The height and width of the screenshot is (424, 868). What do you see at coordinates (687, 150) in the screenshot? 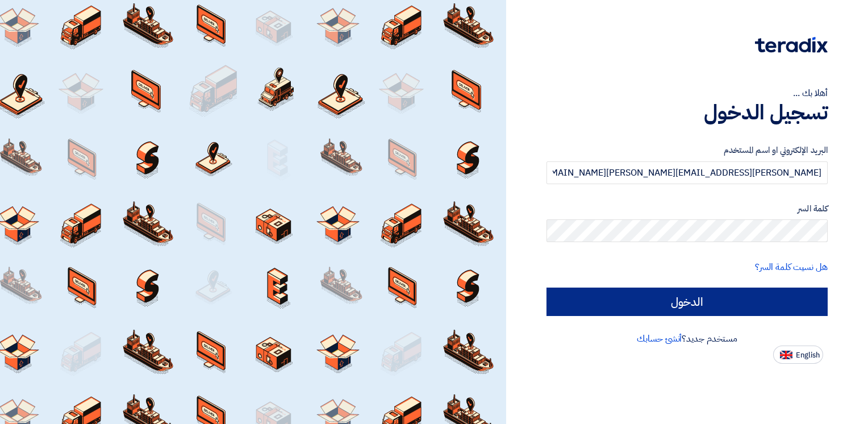
I see `label: البريد الإلكتروني او اسم المستخدم` at bounding box center [687, 150].